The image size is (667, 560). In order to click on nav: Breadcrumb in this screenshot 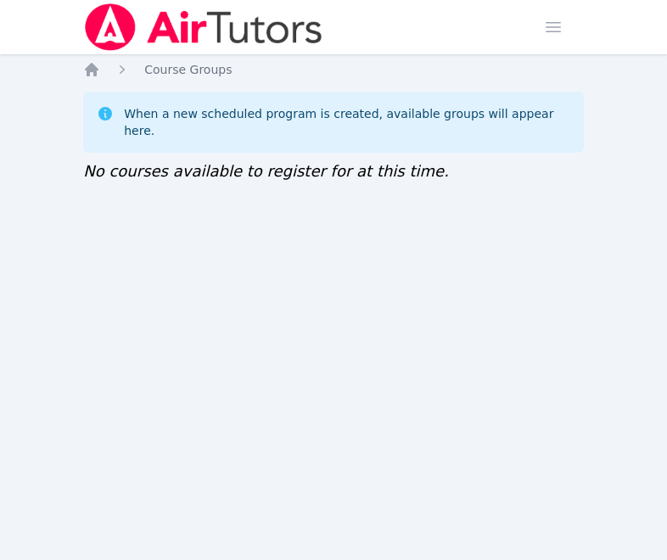, I will do `click(334, 70)`.